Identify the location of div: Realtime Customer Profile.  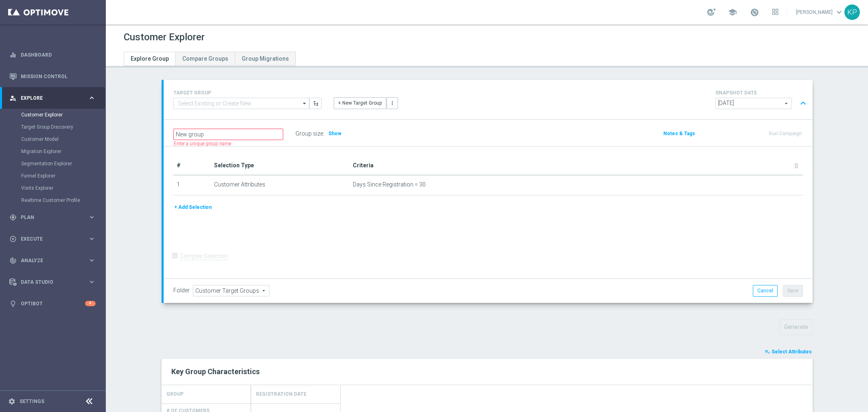
(63, 200).